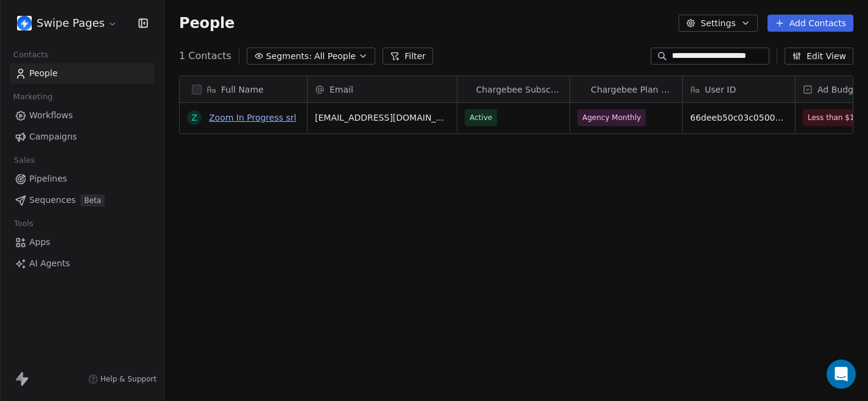 The width and height of the screenshot is (868, 401). Describe the element at coordinates (82, 264) in the screenshot. I see `a: AI Agents` at that location.